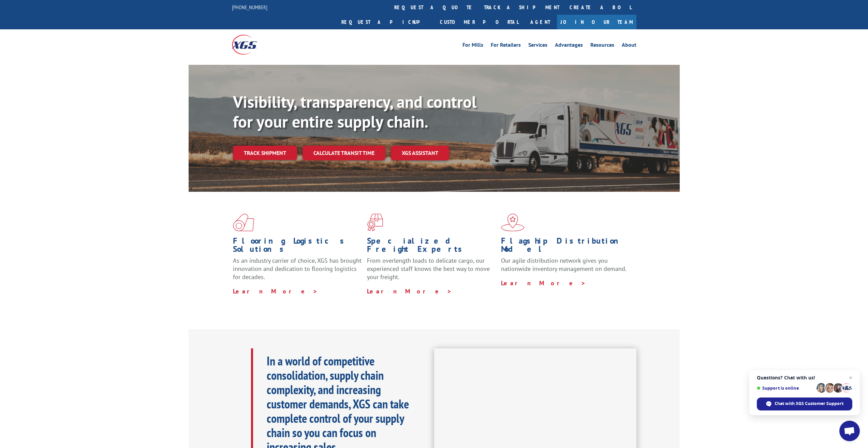  What do you see at coordinates (565, 247) in the screenshot?
I see `h1: Flagship Distribution Model` at bounding box center [565, 247].